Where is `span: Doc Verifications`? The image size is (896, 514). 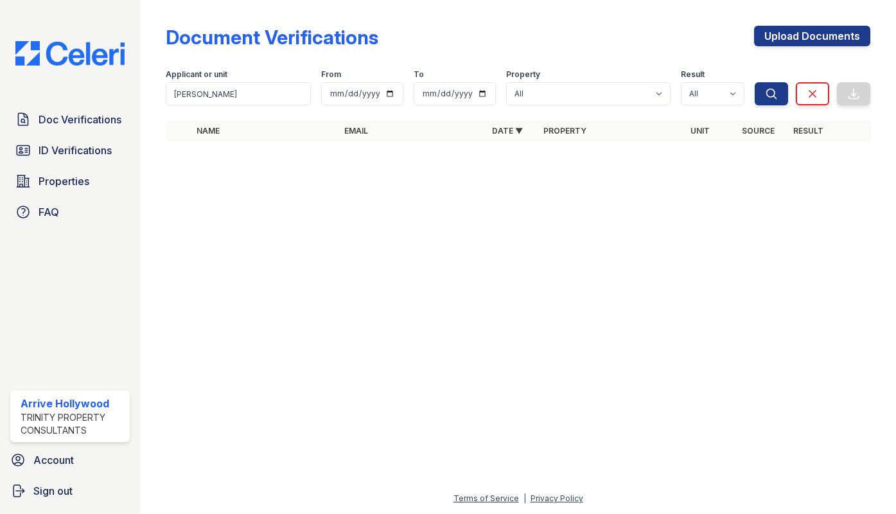
span: Doc Verifications is located at coordinates (80, 120).